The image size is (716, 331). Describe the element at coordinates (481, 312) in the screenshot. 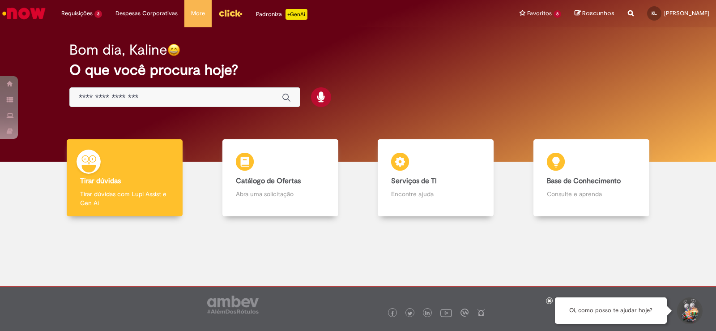

I see `img: logo_footer_naosei.png` at that location.